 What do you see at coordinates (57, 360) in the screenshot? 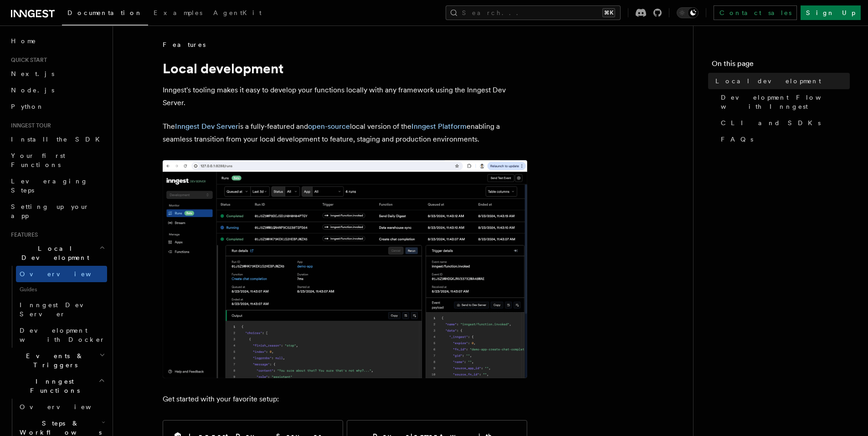
I see `button: Events & Triggers` at bounding box center [57, 360].